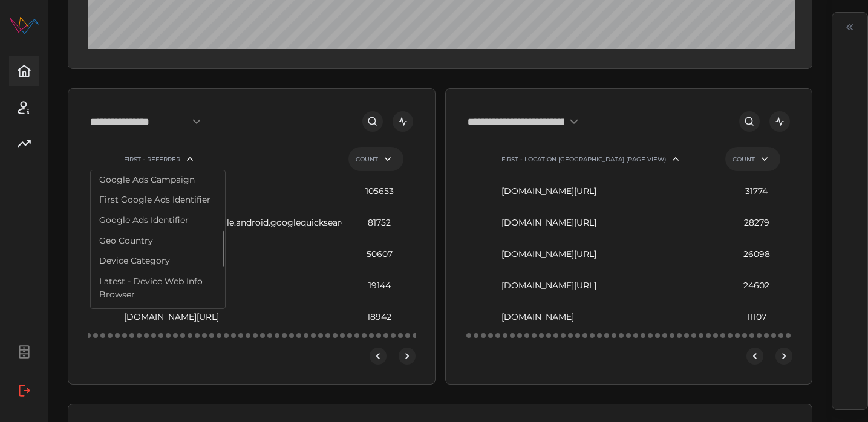  I want to click on div: 28279, so click(756, 223).